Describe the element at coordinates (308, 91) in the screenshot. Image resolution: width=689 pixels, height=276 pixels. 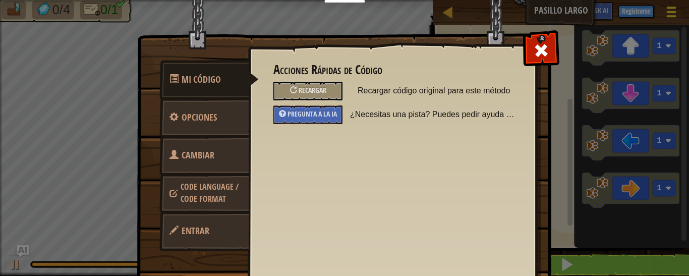
I see `div: Recargar código original para este método` at that location.